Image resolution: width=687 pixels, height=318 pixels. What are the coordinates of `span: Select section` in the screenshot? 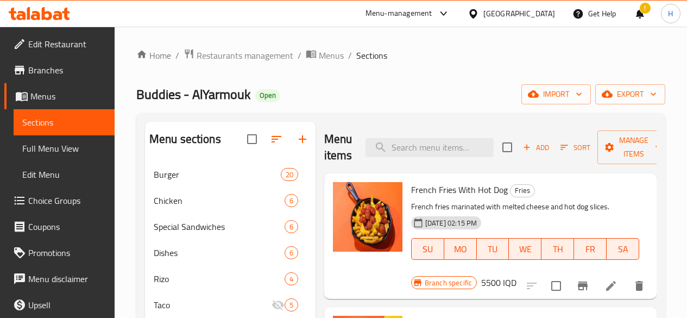 It's located at (507, 147).